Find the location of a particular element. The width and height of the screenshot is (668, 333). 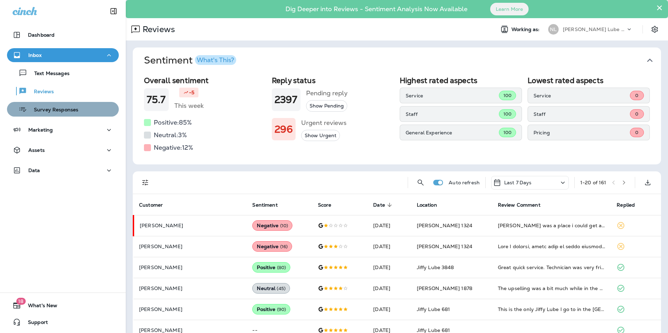

span: ( 80 ) is located at coordinates (282, 268).